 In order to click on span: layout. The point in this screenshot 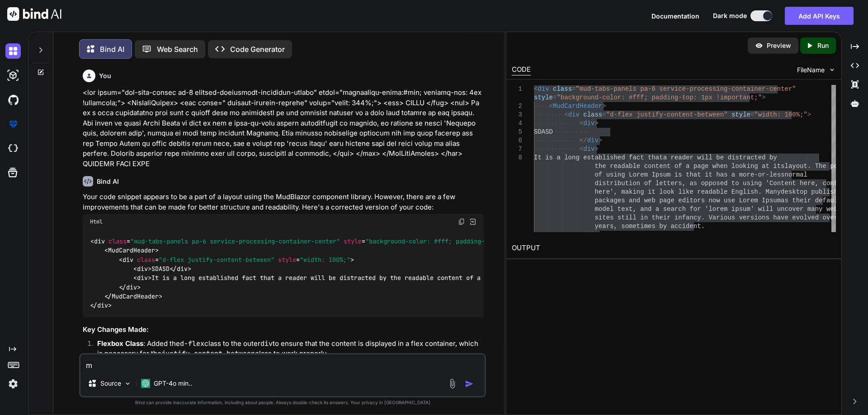, I will do `click(816, 166)`.